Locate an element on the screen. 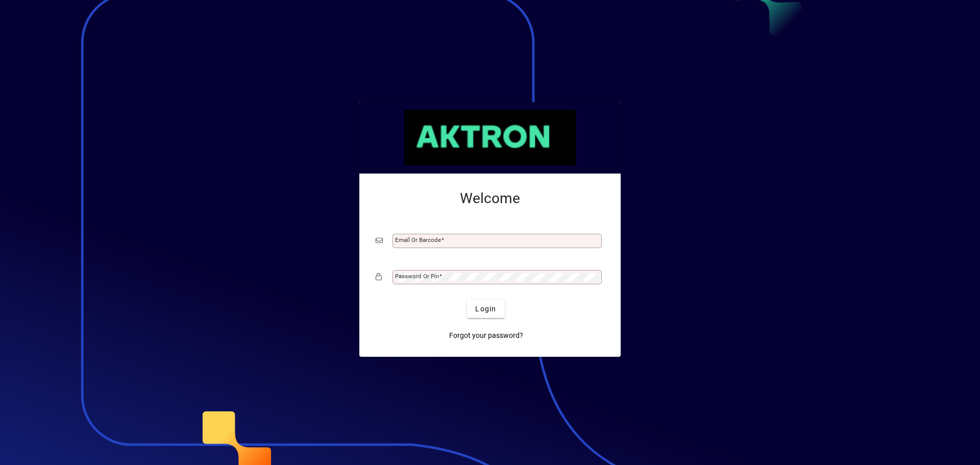 The width and height of the screenshot is (980, 465). mat-label: Email or Barcode is located at coordinates (418, 240).